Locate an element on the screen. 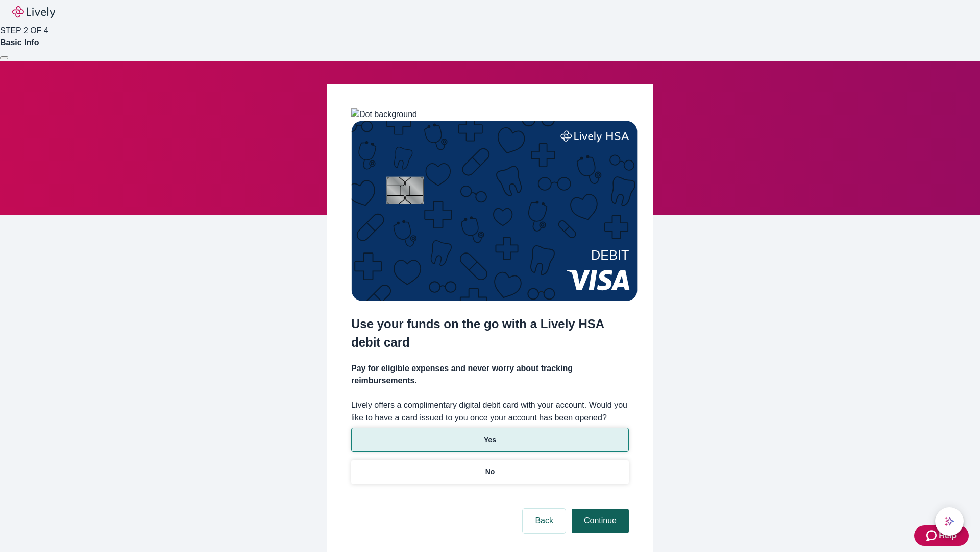 The width and height of the screenshot is (980, 552). h4: Pay for eligible expenses and never worry about tracking reimbursements. is located at coordinates (490, 375).